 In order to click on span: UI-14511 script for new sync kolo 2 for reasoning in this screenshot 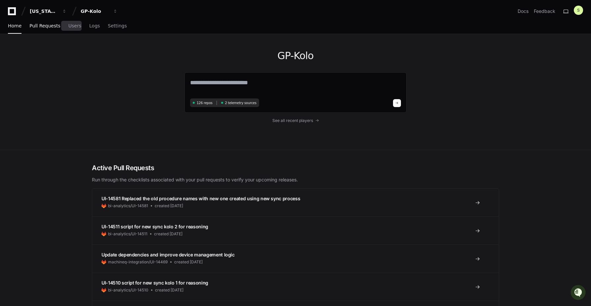, I will do `click(155, 227)`.